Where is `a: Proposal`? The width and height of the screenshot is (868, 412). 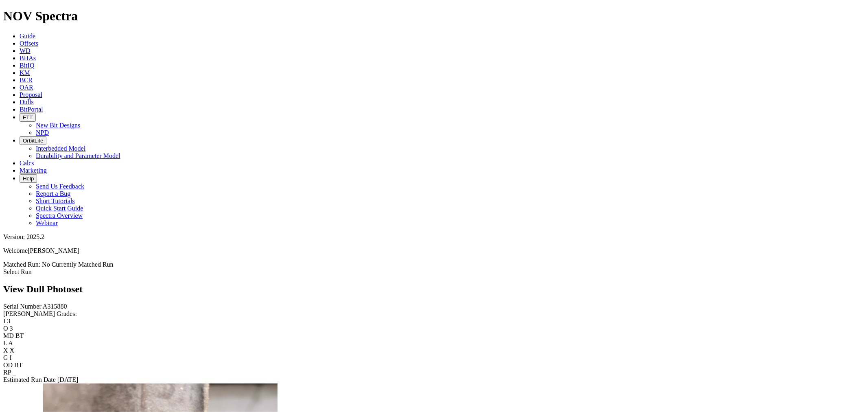 a: Proposal is located at coordinates (31, 94).